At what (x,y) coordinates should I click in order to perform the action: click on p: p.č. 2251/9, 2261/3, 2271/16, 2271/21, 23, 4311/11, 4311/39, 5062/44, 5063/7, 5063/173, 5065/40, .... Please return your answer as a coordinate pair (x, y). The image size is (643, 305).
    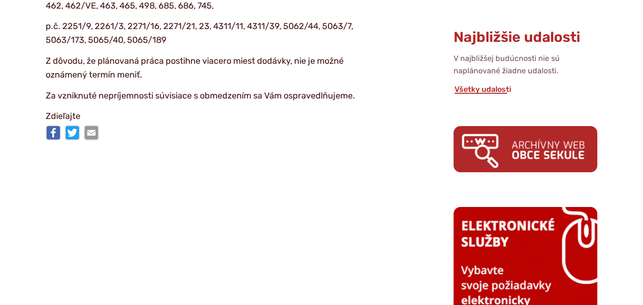
    Looking at the image, I should click on (215, 33).